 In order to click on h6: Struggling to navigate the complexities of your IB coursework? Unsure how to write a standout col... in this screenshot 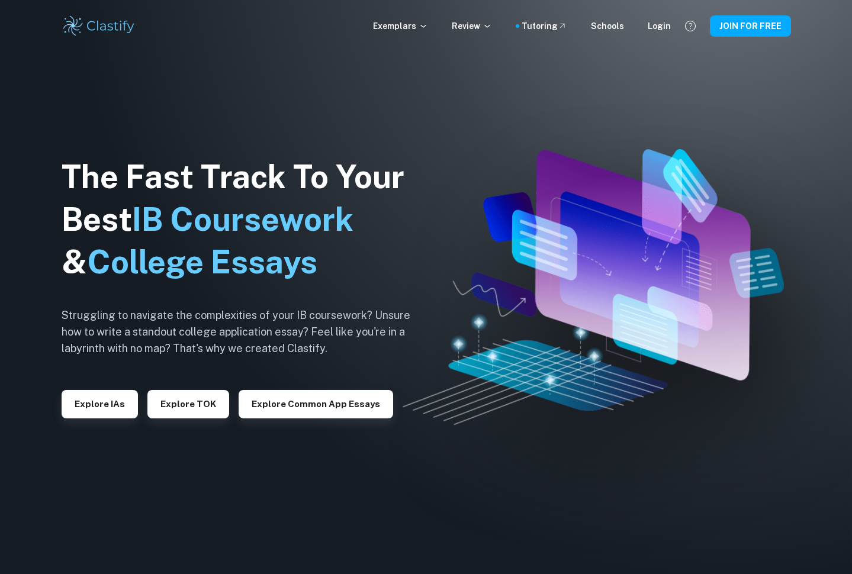, I will do `click(245, 332)`.